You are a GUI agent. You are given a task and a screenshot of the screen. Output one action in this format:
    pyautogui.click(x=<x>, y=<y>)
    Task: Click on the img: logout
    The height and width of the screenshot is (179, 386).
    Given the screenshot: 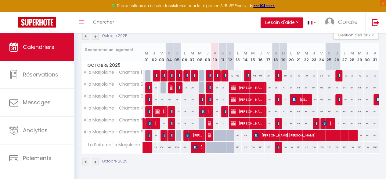 What is the action you would take?
    pyautogui.click(x=376, y=22)
    